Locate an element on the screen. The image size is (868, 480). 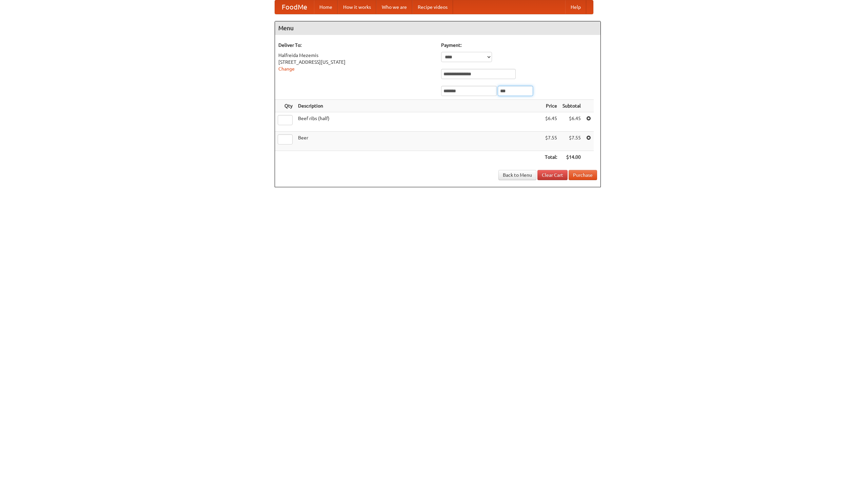
button: Purchase is located at coordinates (583, 175).